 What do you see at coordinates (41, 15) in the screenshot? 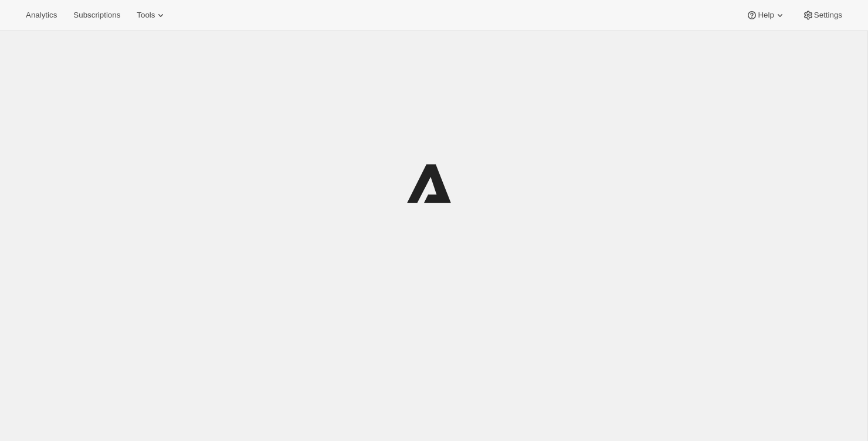
I see `button: Analytics` at bounding box center [41, 15].